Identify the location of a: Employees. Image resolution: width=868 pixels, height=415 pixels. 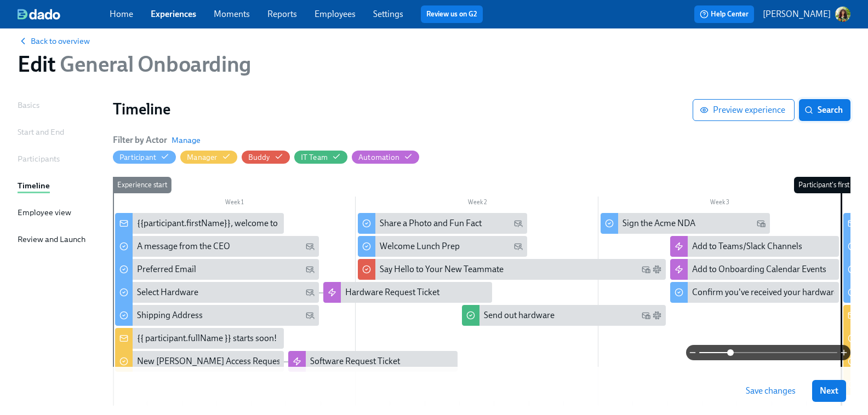
(335, 14).